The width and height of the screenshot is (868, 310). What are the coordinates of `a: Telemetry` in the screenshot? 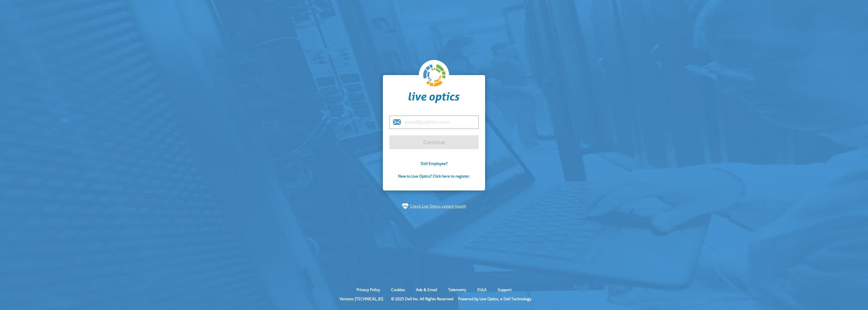 It's located at (457, 289).